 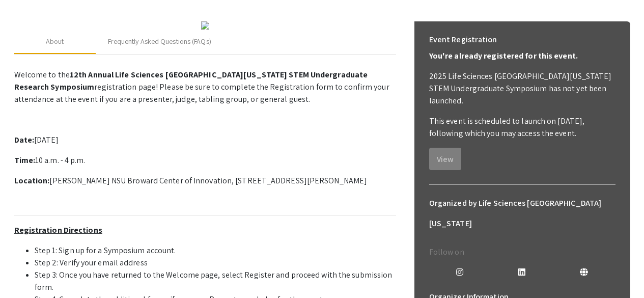 I want to click on p: Follow on, so click(x=523, y=252).